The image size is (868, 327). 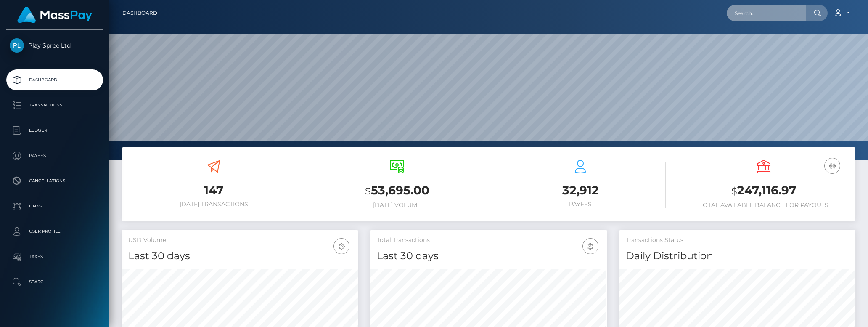 I want to click on h3: 247,116.97, so click(x=764, y=191).